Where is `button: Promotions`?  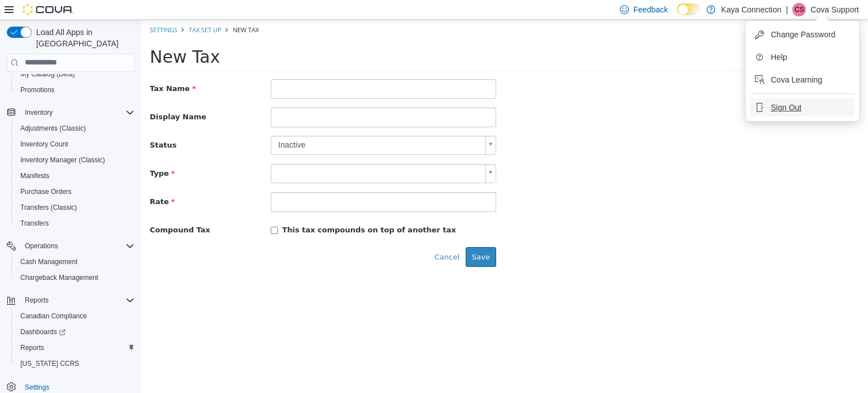
button: Promotions is located at coordinates (75, 90).